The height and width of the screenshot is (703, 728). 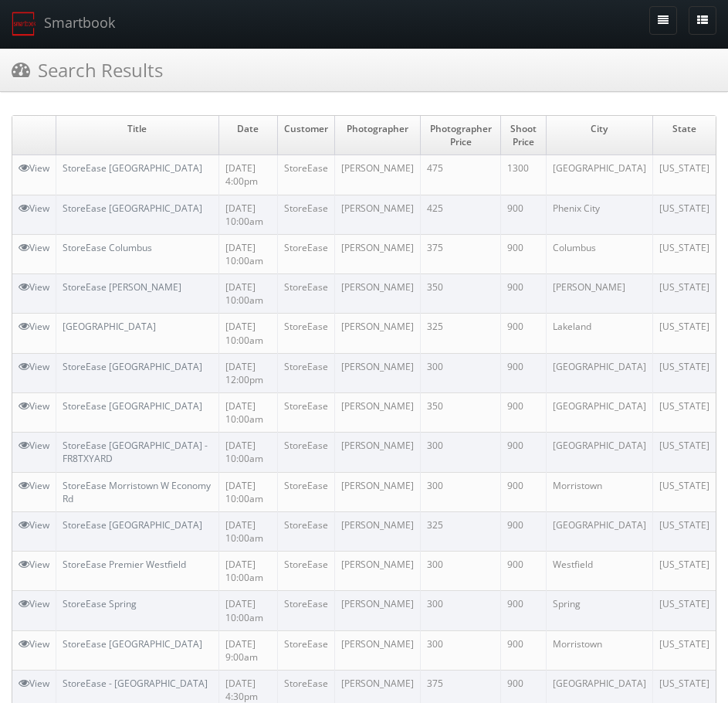 I want to click on a: StoreEase Morristown W Economy Rd, so click(x=137, y=492).